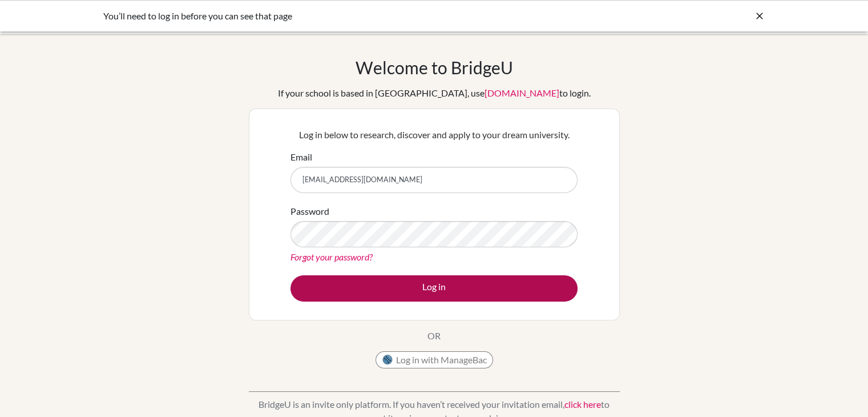 The width and height of the screenshot is (868, 417). Describe the element at coordinates (310, 212) in the screenshot. I see `label: Password` at that location.